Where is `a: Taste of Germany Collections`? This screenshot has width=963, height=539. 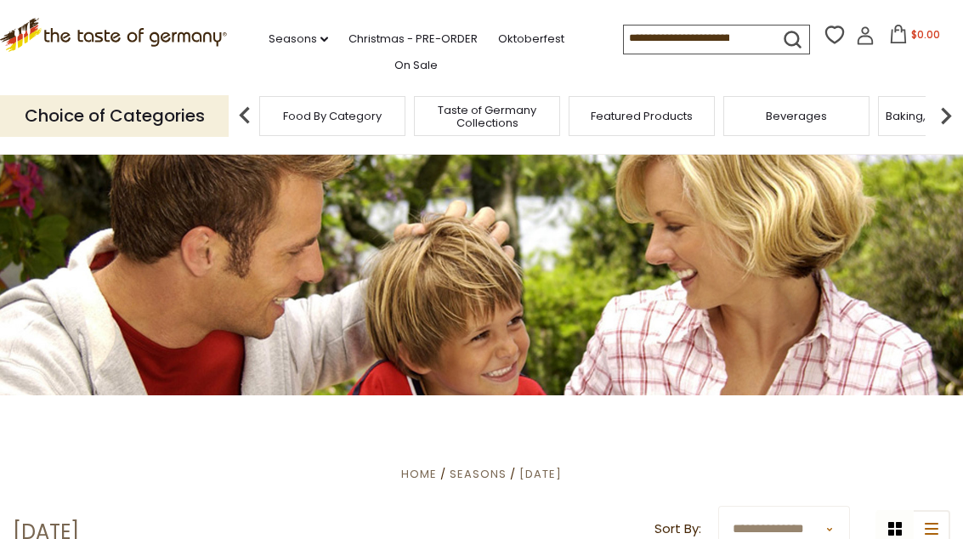 a: Taste of Germany Collections is located at coordinates (487, 116).